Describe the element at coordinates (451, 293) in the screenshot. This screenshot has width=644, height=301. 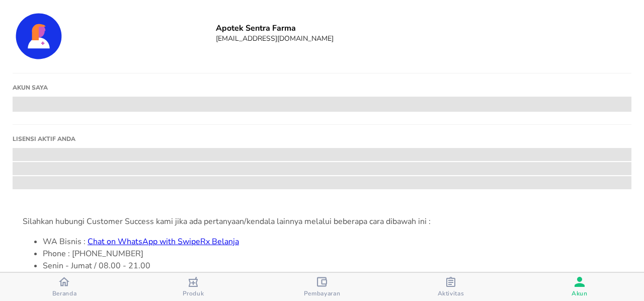
I see `span: Aktivitas` at that location.